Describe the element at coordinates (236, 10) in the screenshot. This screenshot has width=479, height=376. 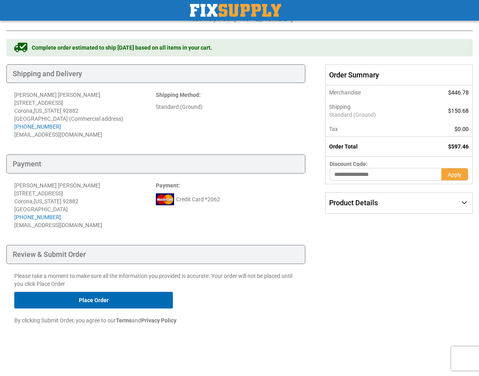
I see `a: store logo` at that location.